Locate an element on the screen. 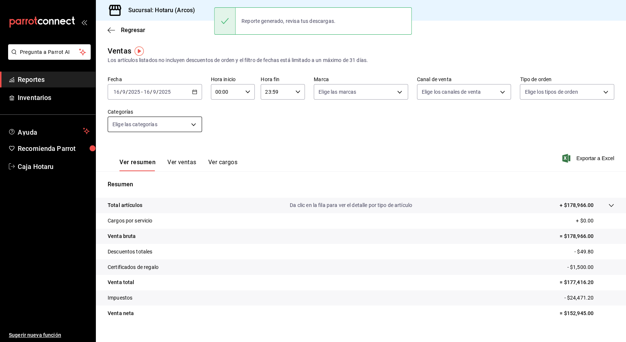 The image size is (626, 342). span: Recomienda Parrot is located at coordinates (53, 148).